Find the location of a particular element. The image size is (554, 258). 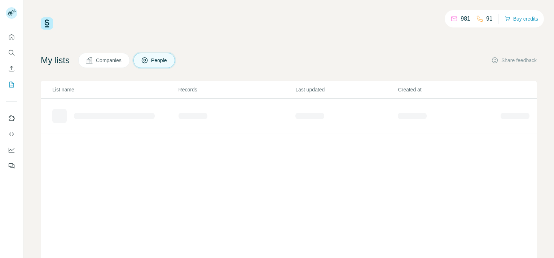

button: Dashboard is located at coordinates (12, 150).